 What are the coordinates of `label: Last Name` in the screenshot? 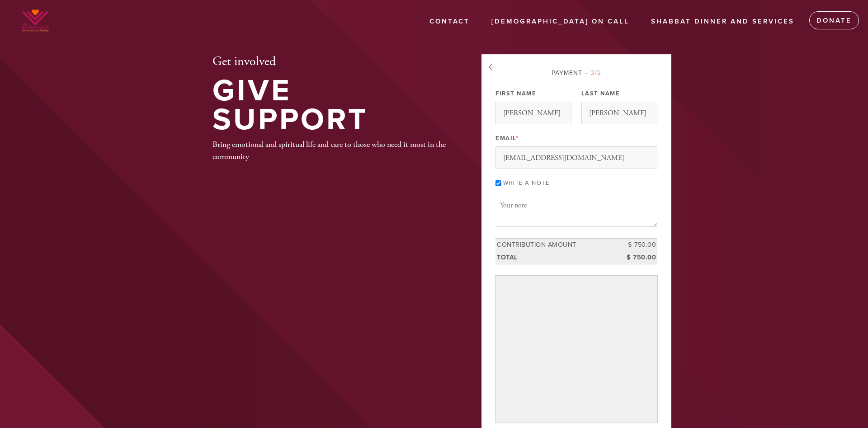 It's located at (600, 93).